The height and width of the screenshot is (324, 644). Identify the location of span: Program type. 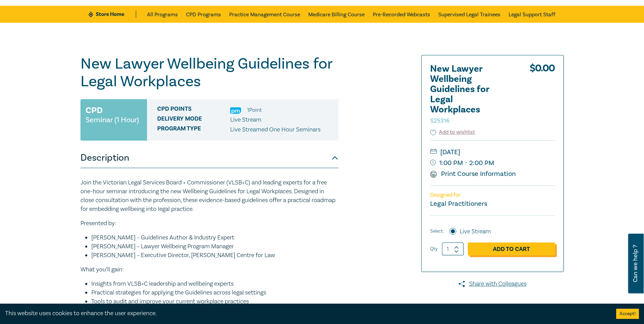
(193, 130).